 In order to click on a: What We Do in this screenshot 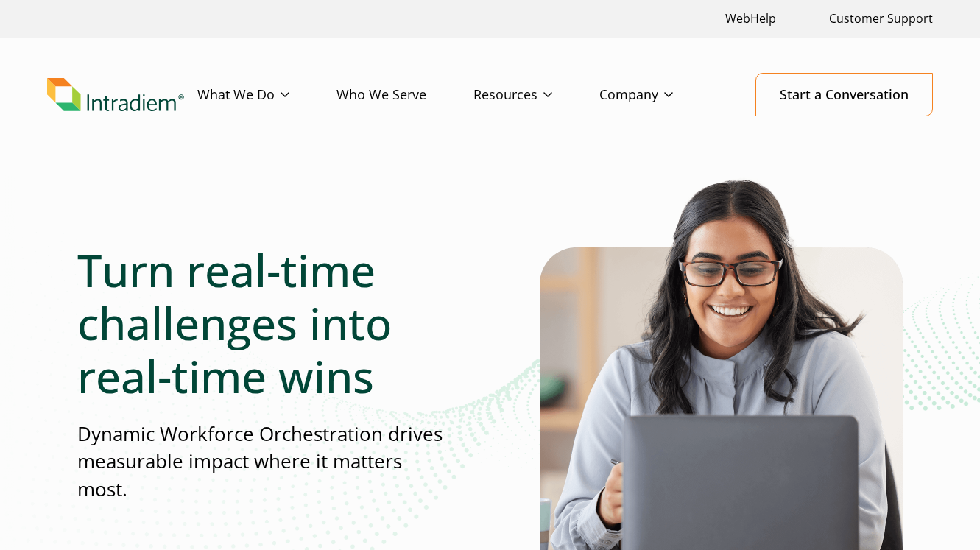, I will do `click(266, 95)`.